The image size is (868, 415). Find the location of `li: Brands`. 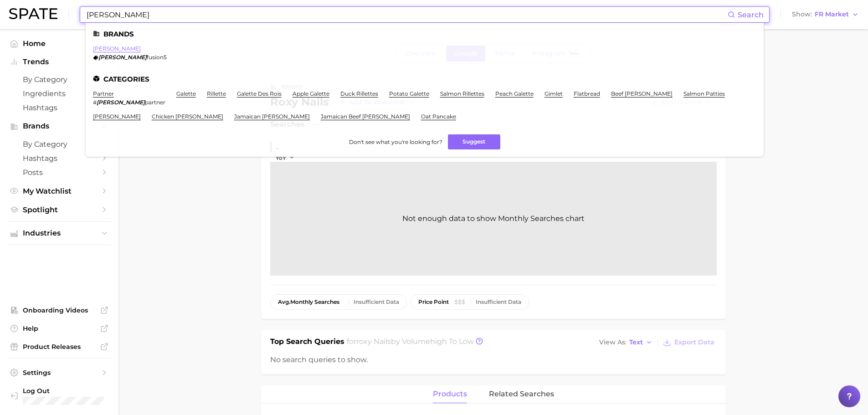

li: Brands is located at coordinates (424, 34).